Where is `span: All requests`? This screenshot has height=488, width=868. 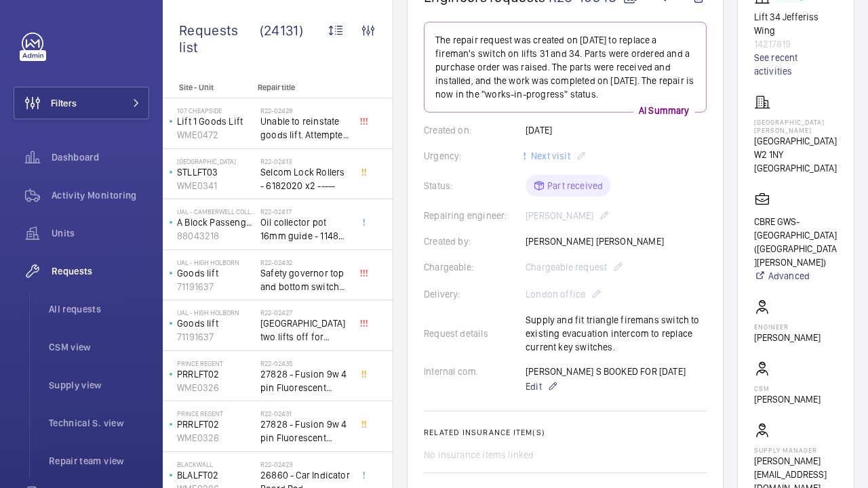
span: All requests is located at coordinates (99, 309).